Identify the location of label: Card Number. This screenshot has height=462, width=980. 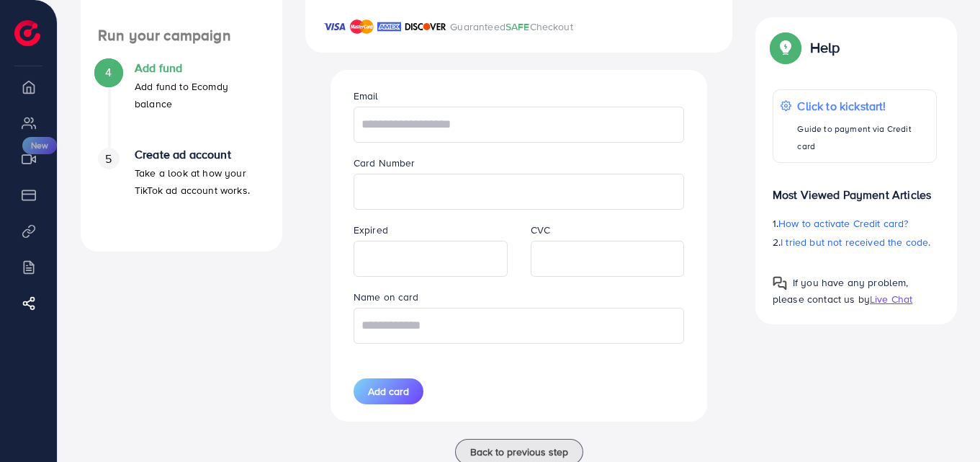
(385, 163).